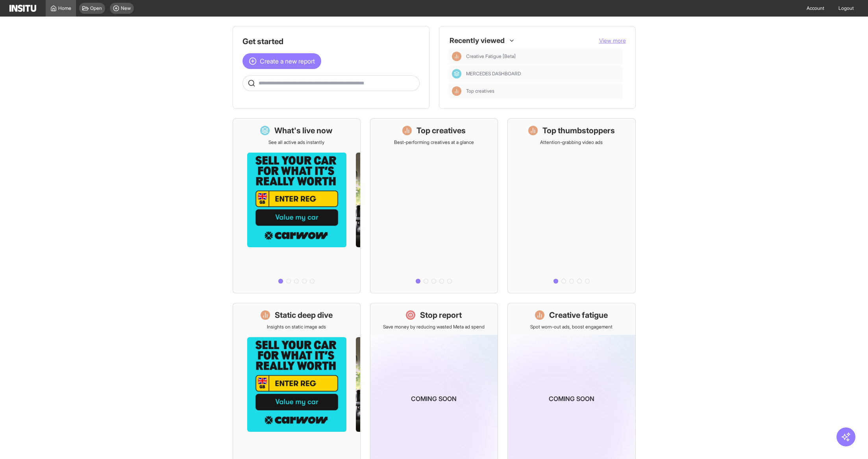 This screenshot has width=868, height=459. Describe the element at coordinates (23, 8) in the screenshot. I see `img: Logo` at that location.